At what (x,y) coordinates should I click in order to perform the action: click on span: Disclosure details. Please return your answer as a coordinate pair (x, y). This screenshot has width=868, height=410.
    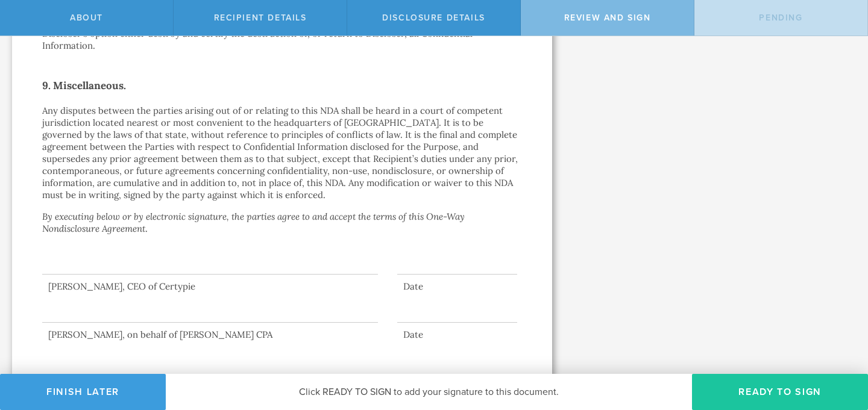
    Looking at the image, I should click on (434, 17).